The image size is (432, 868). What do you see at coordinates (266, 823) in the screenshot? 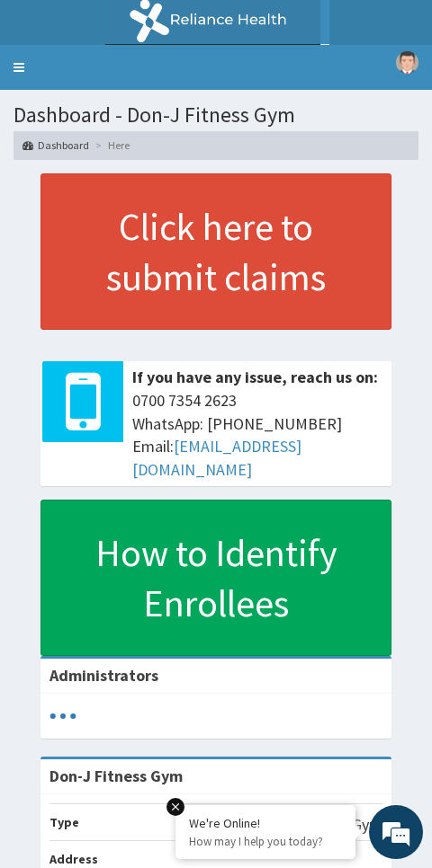
I see `div: We're Online!` at bounding box center [266, 823].